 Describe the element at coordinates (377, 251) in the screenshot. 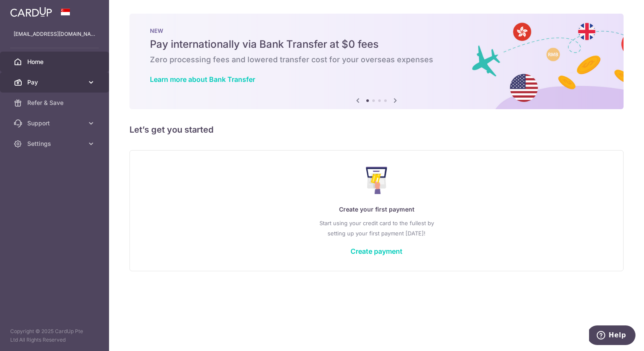

I see `a: Create payment` at that location.